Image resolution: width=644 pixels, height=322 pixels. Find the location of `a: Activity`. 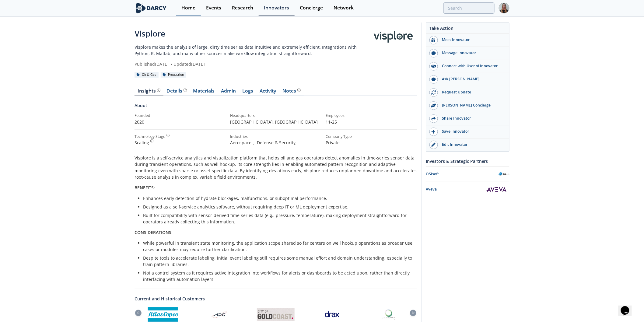

a: Activity is located at coordinates (268, 93).